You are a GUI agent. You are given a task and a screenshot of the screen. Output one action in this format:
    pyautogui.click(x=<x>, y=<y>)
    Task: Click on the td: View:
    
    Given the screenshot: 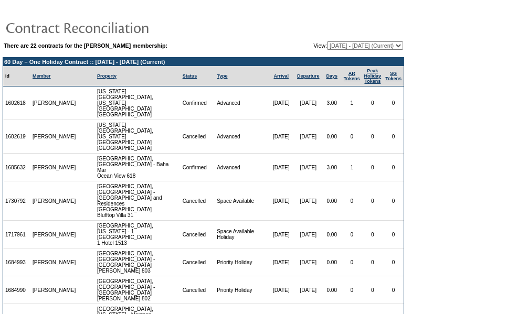 What is the action you would take?
    pyautogui.click(x=332, y=46)
    